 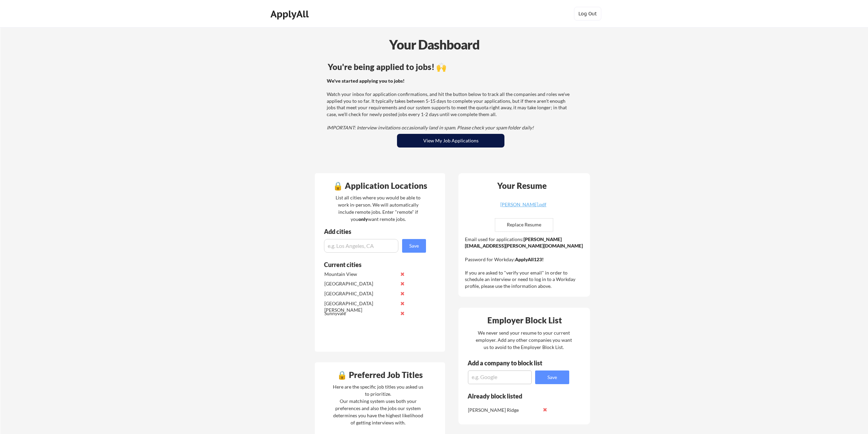 I want to click on div: Add a company to block list, so click(x=510, y=363).